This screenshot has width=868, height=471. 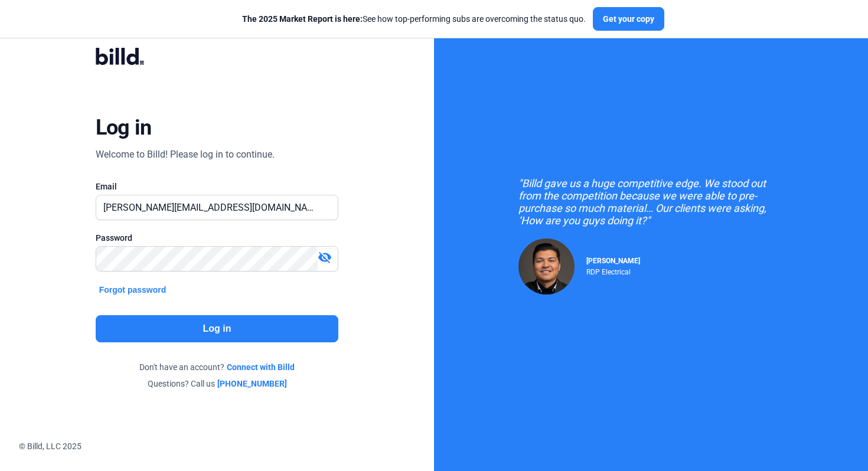 I want to click on div: See how top-performing subs are overcoming the status quo., so click(x=414, y=19).